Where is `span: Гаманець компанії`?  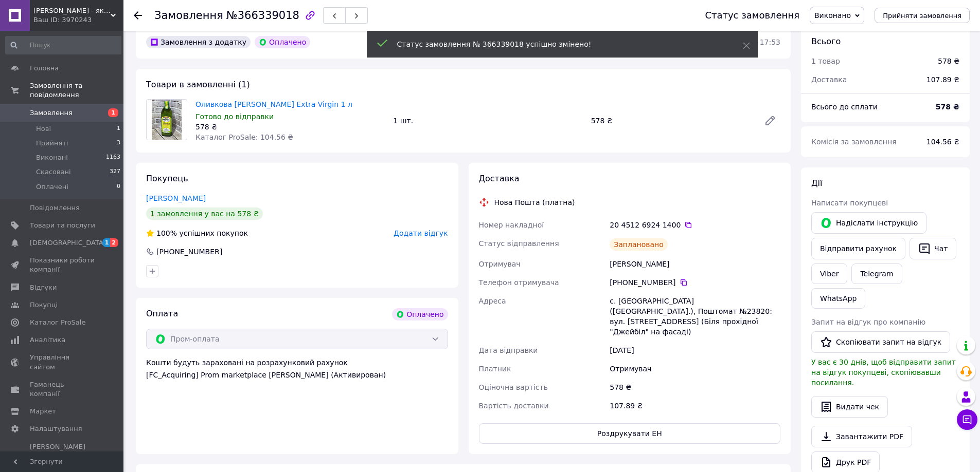
span: Гаманець компанії is located at coordinates (62, 390).